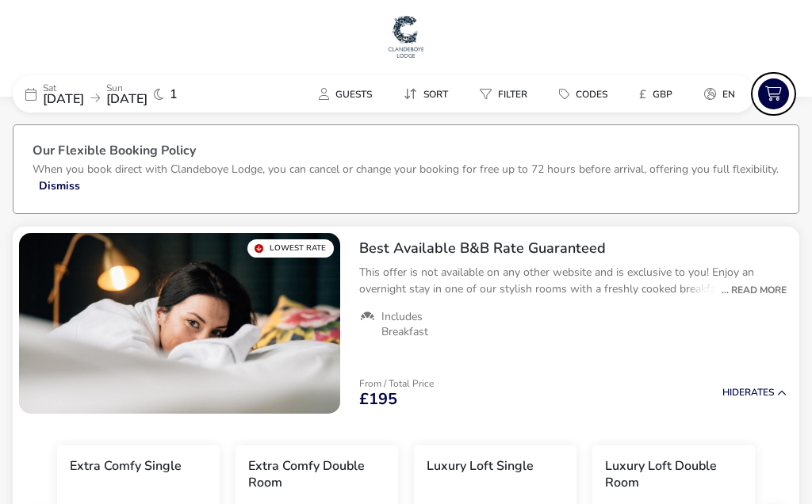 Image resolution: width=812 pixels, height=504 pixels. What do you see at coordinates (673, 475) in the screenshot?
I see `h3: Luxury Loft Double Room` at bounding box center [673, 475].